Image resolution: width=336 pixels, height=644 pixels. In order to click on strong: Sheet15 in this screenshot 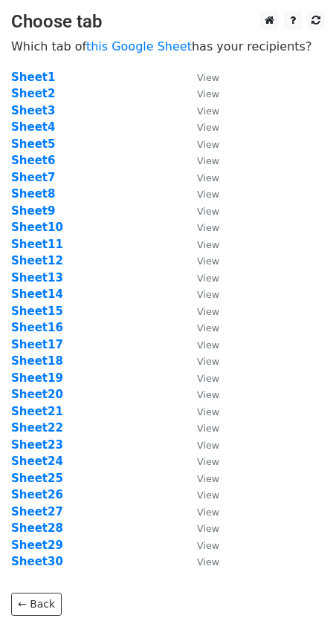, I will do `click(37, 311)`.